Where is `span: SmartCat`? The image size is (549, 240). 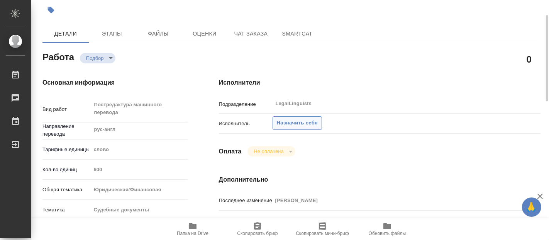
span: SmartCat is located at coordinates (297, 34).